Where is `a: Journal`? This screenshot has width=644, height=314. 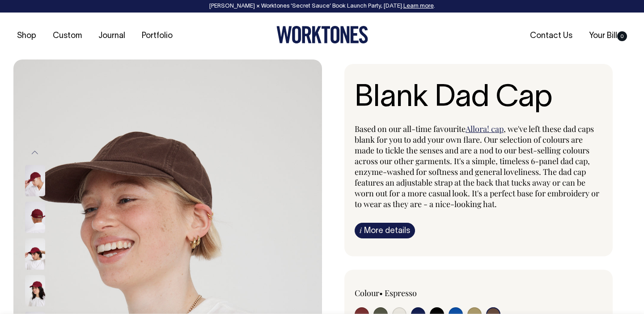
a: Journal is located at coordinates (112, 36).